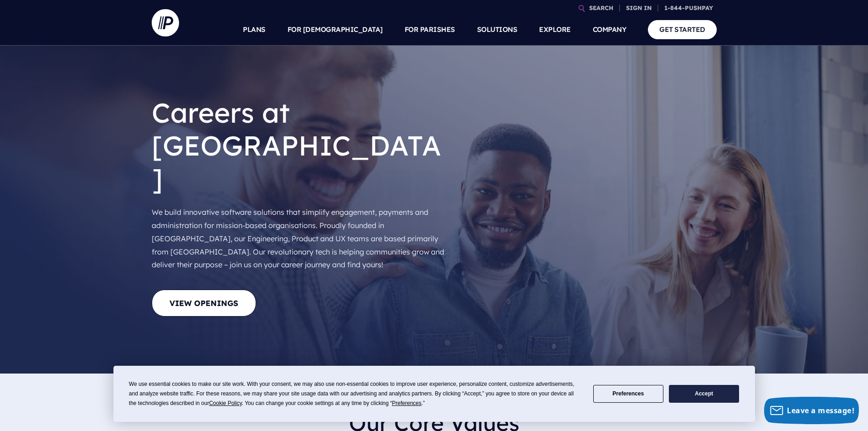  Describe the element at coordinates (300, 238) in the screenshot. I see `p: We build innovative software solutions that simplify engagement, payments and administration for ...` at that location.